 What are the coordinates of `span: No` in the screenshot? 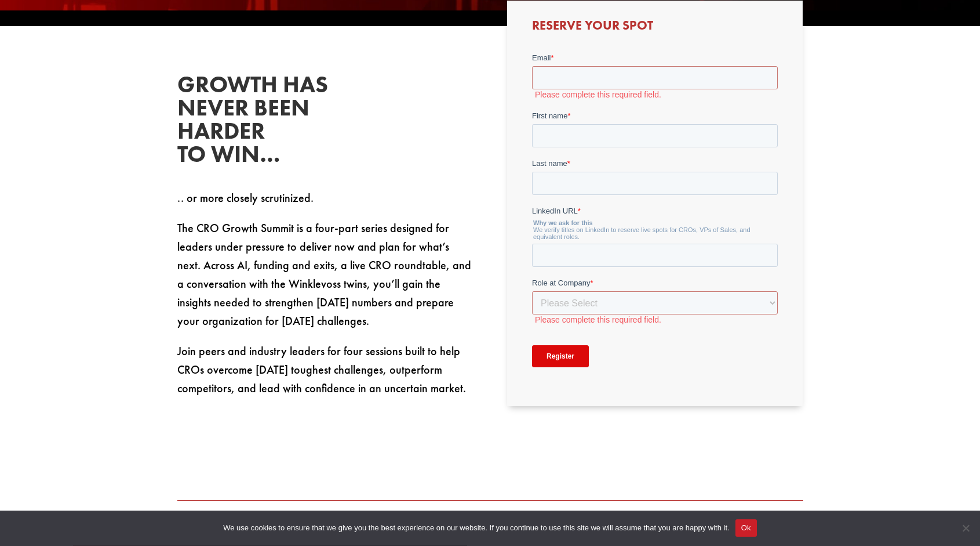 It's located at (966, 528).